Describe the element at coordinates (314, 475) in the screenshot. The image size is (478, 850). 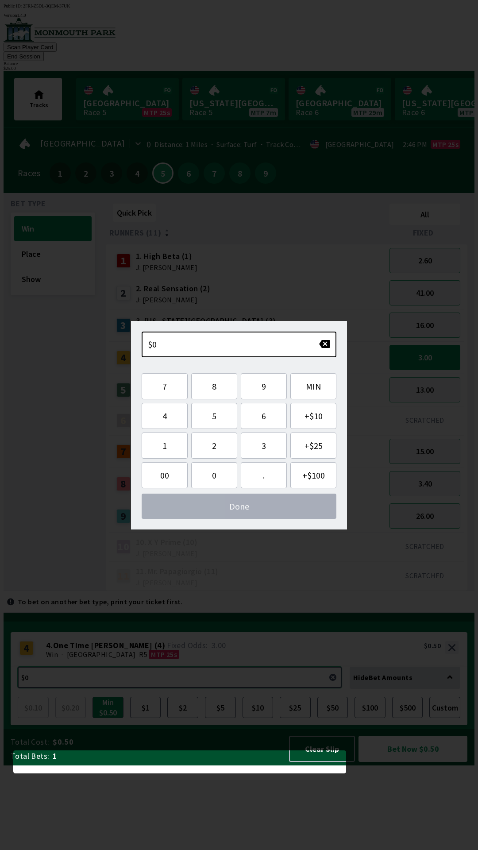
I see `button: +$100` at that location.